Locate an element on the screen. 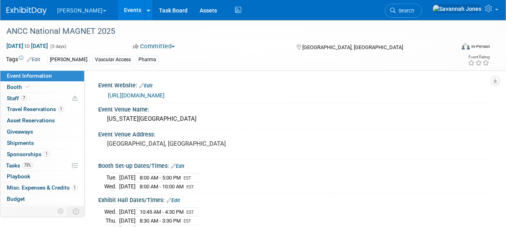 This screenshot has height=227, width=506. a: Asset Reservations is located at coordinates (42, 120).